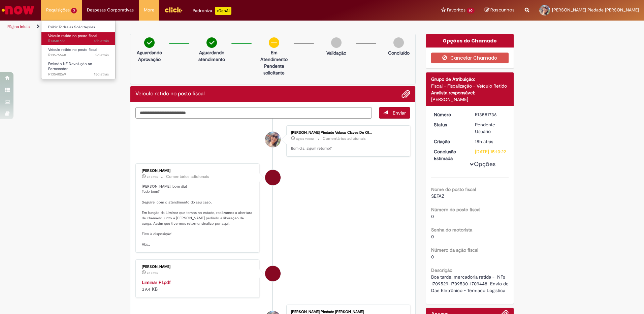  Describe the element at coordinates (273, 42) in the screenshot. I see `img: circle-minus.png` at that location.